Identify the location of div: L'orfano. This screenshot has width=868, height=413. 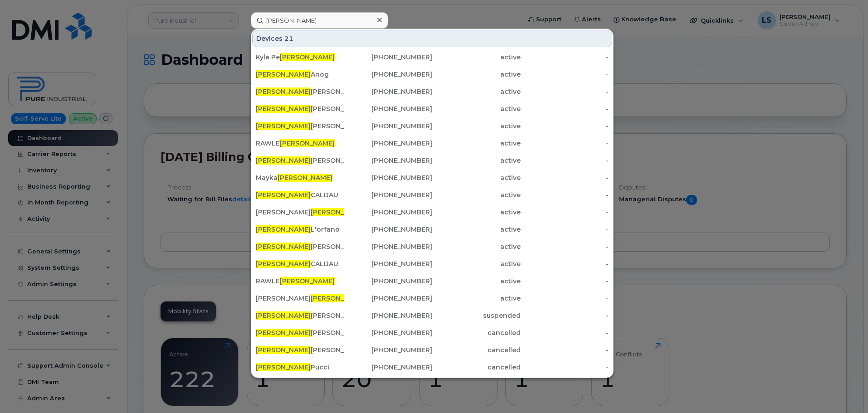
(300, 230).